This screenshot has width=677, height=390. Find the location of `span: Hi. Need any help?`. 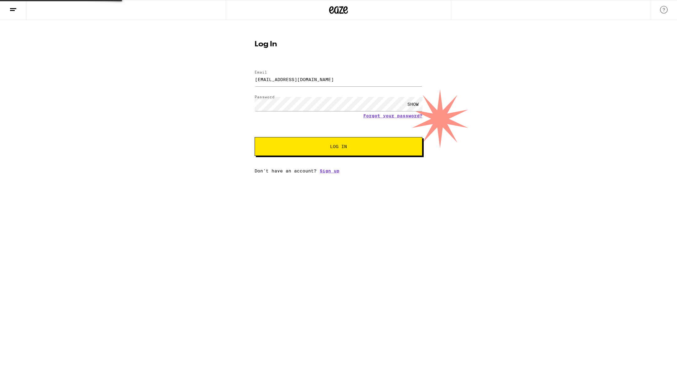

span: Hi. Need any help? is located at coordinates (24, 7).